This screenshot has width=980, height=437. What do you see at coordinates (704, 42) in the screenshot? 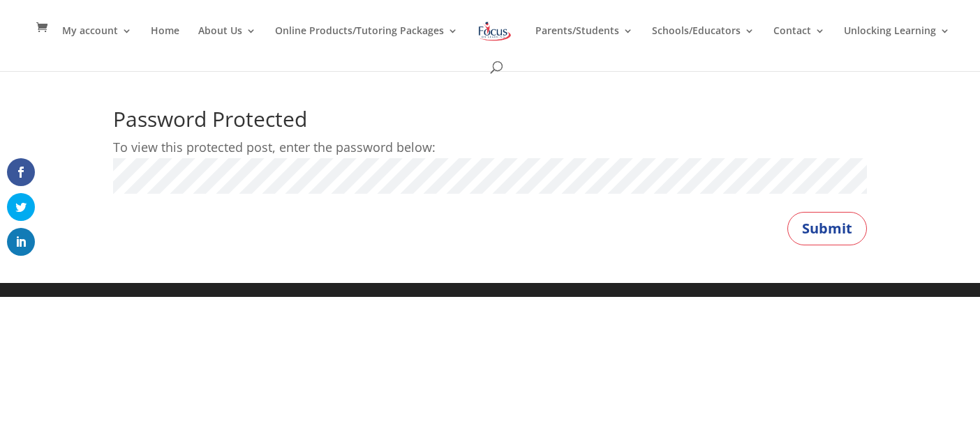
I see `a: Schools/Educators` at bounding box center [704, 42].